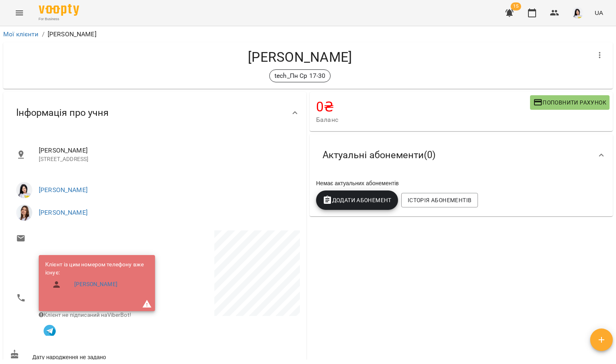  What do you see at coordinates (423, 120) in the screenshot?
I see `span: Баланс` at bounding box center [423, 120].